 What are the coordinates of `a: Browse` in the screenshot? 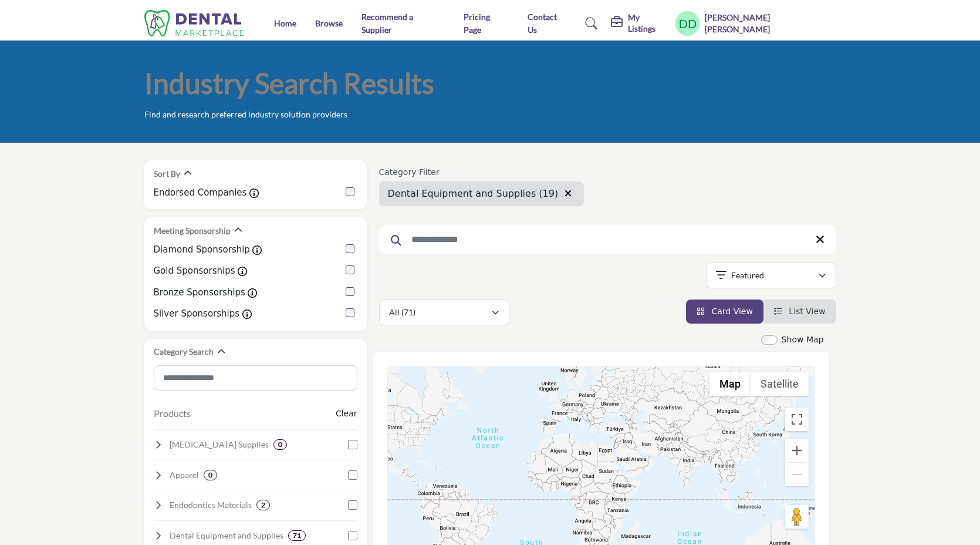 It's located at (328, 23).